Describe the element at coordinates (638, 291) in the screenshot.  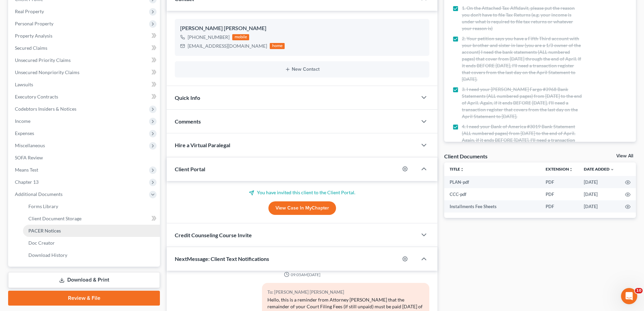
I see `span: 10` at that location.